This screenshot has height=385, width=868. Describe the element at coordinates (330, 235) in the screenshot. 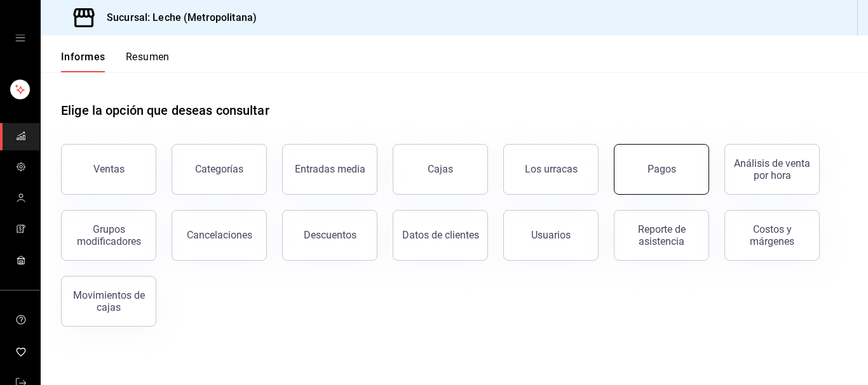

I see `div: Descuentos` at that location.